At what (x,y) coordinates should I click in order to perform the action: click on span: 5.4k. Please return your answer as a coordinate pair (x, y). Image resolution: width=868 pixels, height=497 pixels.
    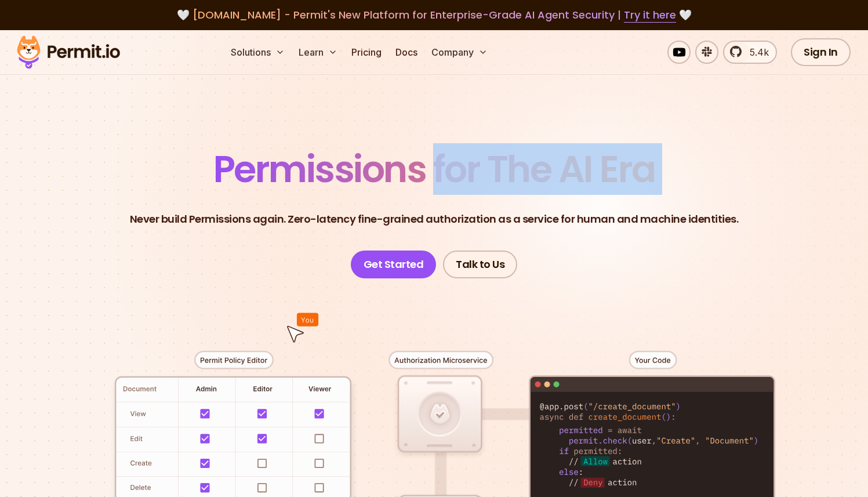
    Looking at the image, I should click on (756, 52).